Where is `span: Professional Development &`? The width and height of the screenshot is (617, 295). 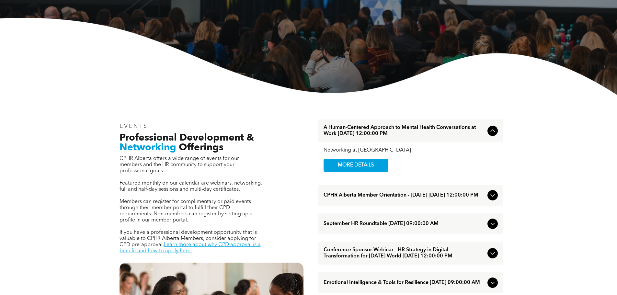
span: Professional Development & is located at coordinates (187, 138).